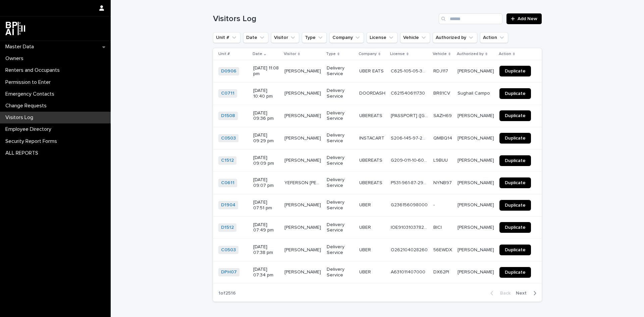 The height and width of the screenshot is (317, 644). What do you see at coordinates (303, 159) in the screenshot?
I see `p: MAURICIO GOMEZ` at bounding box center [303, 159].